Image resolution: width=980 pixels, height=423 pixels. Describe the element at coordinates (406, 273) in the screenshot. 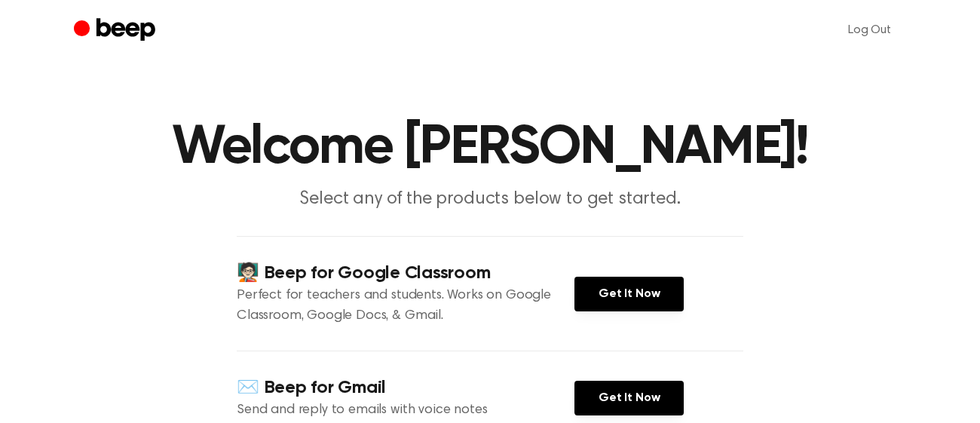

I see `h4: 🧑🏻‍🏫 Beep for Google Classroom` at that location.